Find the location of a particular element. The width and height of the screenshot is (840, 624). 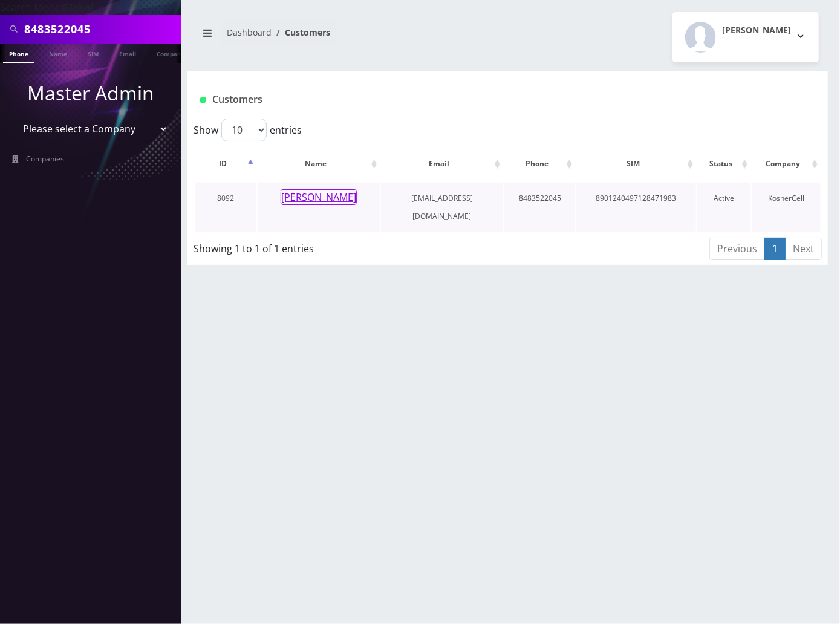

a: Dashboard is located at coordinates (249, 32).